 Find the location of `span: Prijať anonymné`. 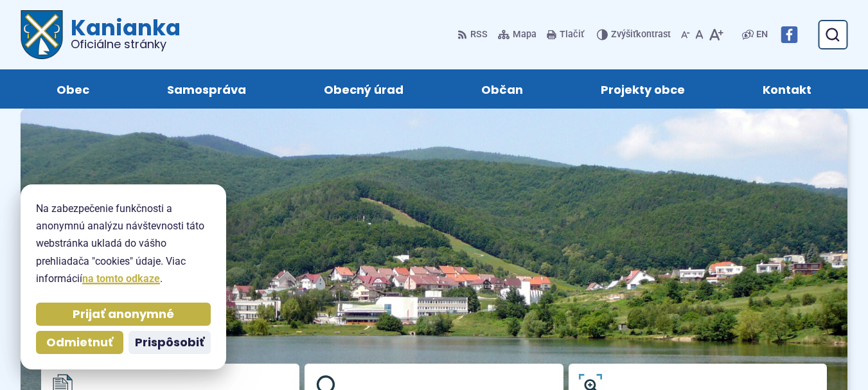

span: Prijať anonymné is located at coordinates (123, 315).